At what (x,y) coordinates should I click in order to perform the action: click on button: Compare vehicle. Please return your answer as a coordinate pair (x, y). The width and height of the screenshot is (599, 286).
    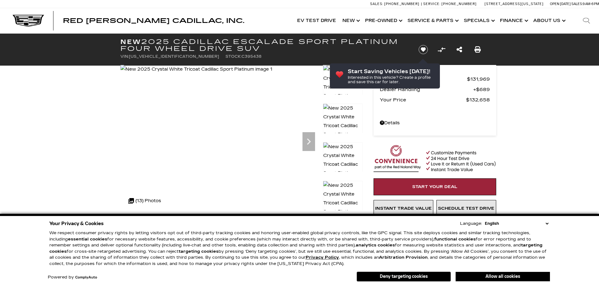
    Looking at the image, I should click on (441, 50).